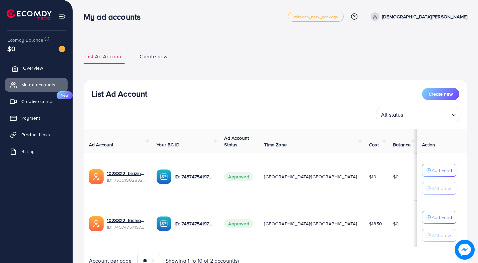  Describe the element at coordinates (29, 14) in the screenshot. I see `img: logo` at that location.